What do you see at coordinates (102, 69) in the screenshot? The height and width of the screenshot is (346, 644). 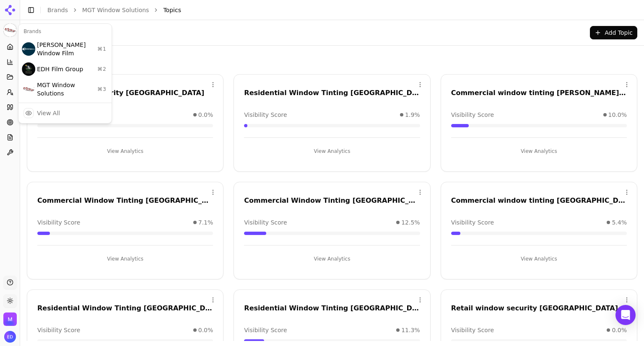 I see `span: ⌘ 2` at bounding box center [102, 69].